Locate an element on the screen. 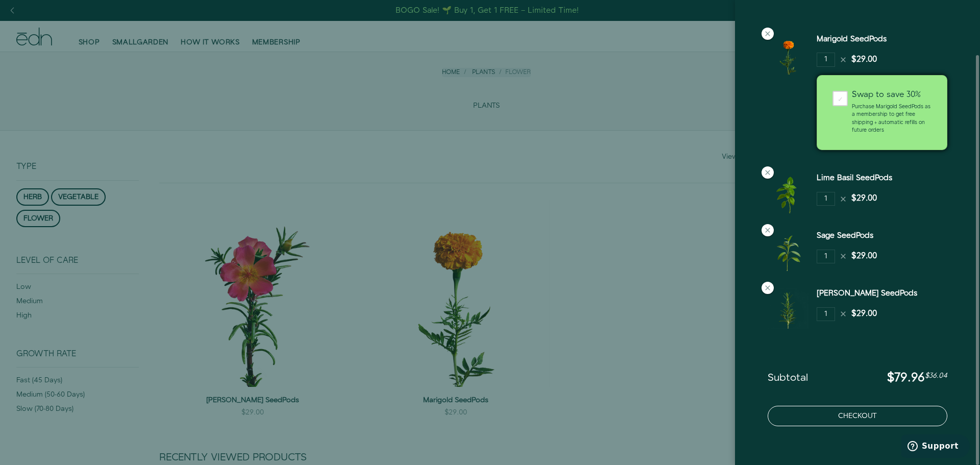 The image size is (980, 465). img: Lime Basil SeedPods is located at coordinates (788, 193).